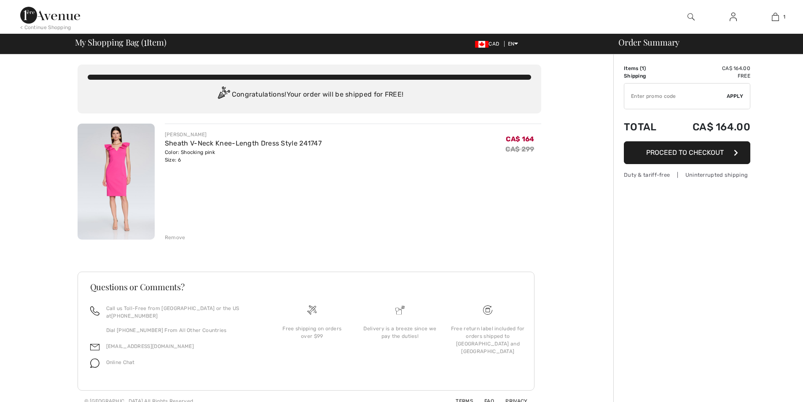 Image resolution: width=803 pixels, height=402 pixels. I want to click on div: Duty & tariff-free | Uninterrupted shipping, so click(687, 174).